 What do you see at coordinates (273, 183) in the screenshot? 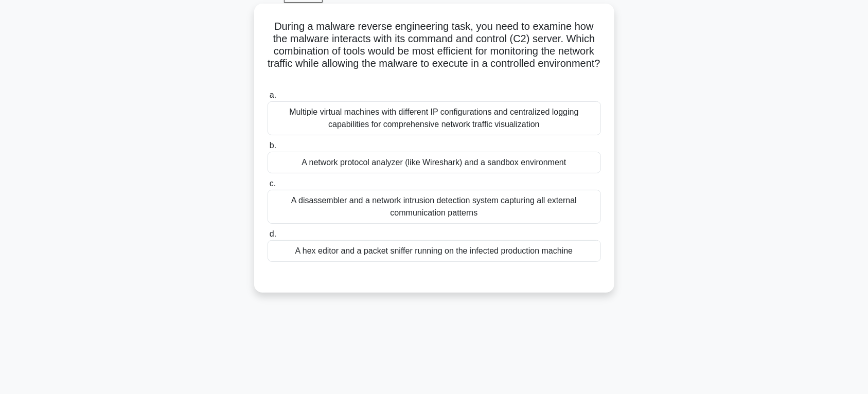
I see `span: c.` at bounding box center [273, 183].